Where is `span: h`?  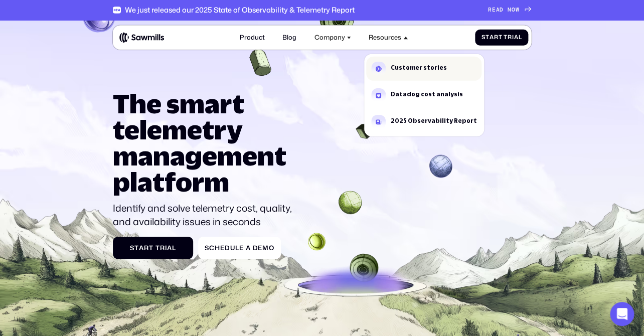
span: h is located at coordinates (217, 247).